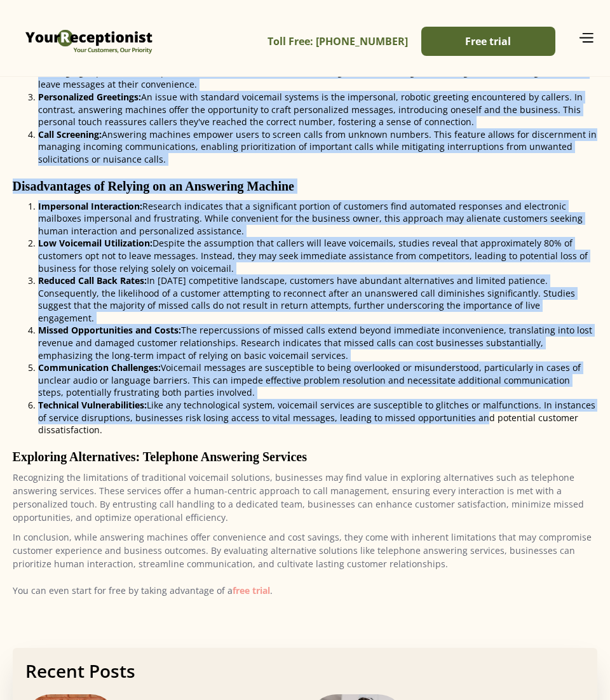  Describe the element at coordinates (251, 590) in the screenshot. I see `a: free trial` at that location.